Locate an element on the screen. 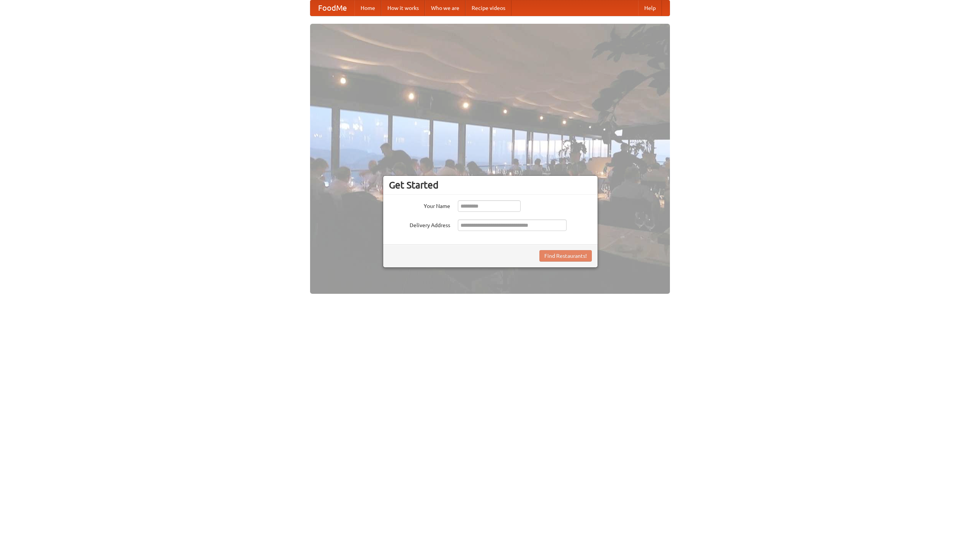 The width and height of the screenshot is (980, 542). a: Recipe videos is located at coordinates (488, 8).